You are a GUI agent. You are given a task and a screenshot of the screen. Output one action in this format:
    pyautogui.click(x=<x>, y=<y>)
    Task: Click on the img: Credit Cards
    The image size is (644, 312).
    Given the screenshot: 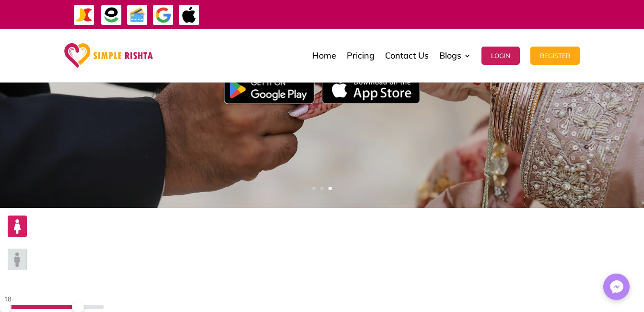 What is the action you would take?
    pyautogui.click(x=137, y=15)
    